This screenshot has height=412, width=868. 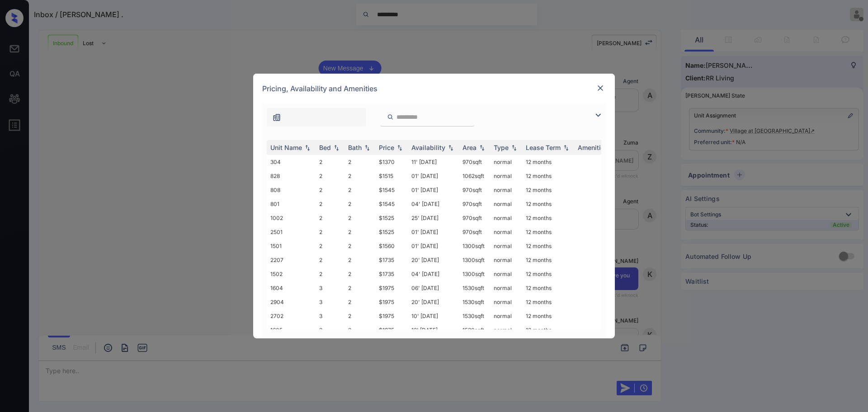 I want to click on div: Pricing, Availability and Amenities, so click(x=434, y=89).